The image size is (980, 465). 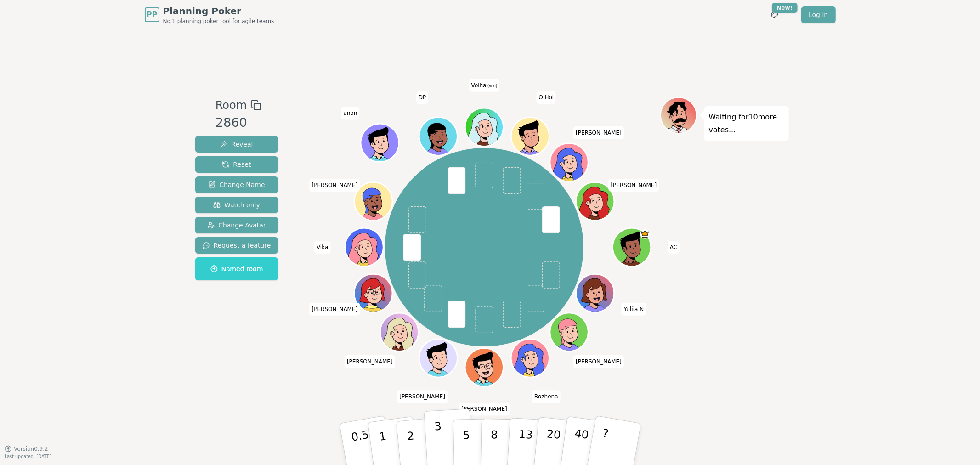 What do you see at coordinates (237, 268) in the screenshot?
I see `span: Named room` at bounding box center [237, 268].